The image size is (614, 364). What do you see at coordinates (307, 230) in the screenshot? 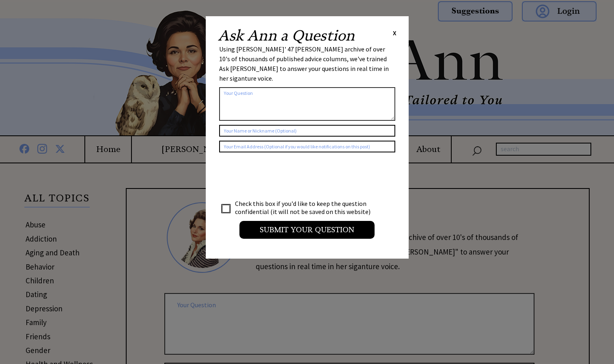
I see `input: Submit your Question` at bounding box center [307, 230].